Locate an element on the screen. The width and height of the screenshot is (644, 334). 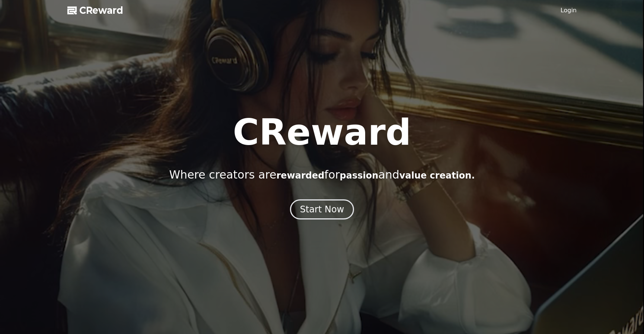
span: value creation. is located at coordinates (437, 176).